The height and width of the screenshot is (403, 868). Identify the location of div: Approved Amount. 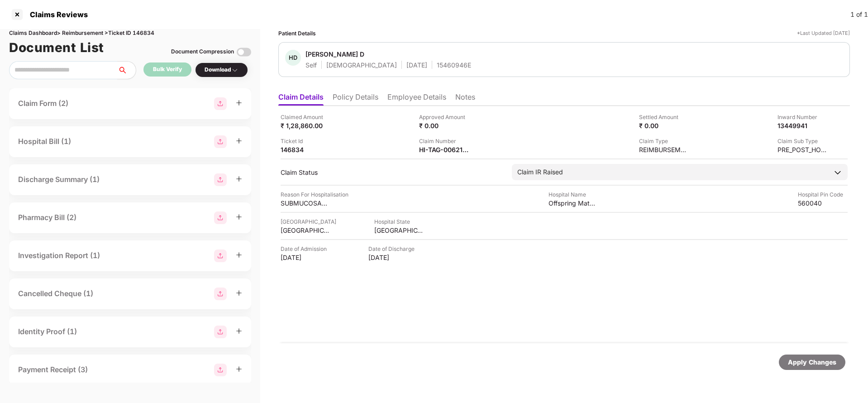
(444, 117).